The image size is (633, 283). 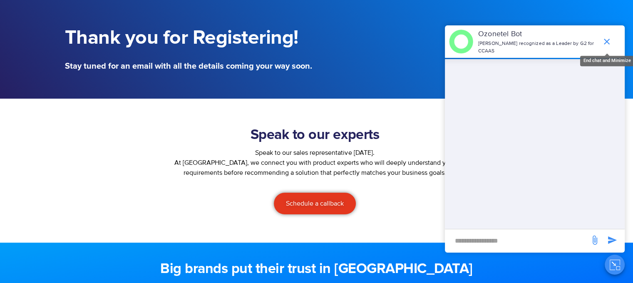 What do you see at coordinates (188, 66) in the screenshot?
I see `h5: Stay tuned for an email with all the details coming your way soon.` at bounding box center [188, 66].